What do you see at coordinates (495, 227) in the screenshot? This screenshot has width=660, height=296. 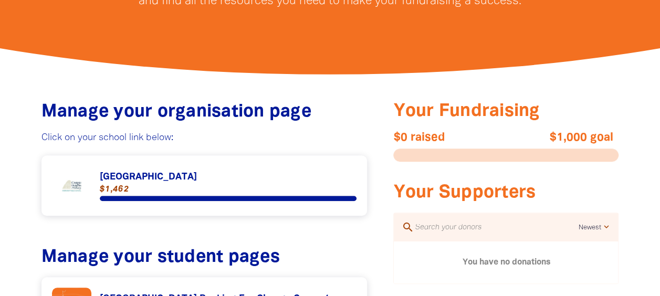 I see `input: Search your donors` at bounding box center [495, 227].